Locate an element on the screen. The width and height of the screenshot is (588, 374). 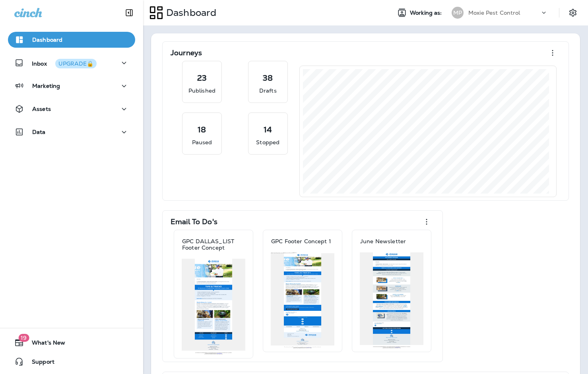
button: InboxUPGRADE🔒 is located at coordinates (72, 63).